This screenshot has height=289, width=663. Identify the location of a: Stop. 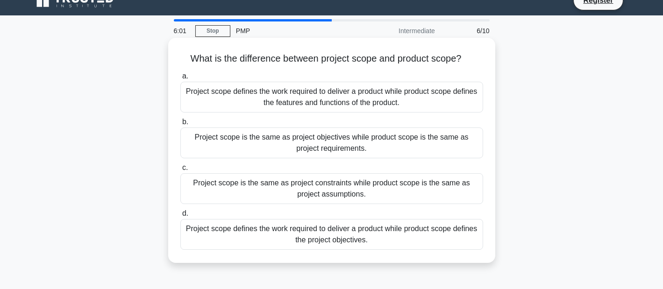
(212, 31).